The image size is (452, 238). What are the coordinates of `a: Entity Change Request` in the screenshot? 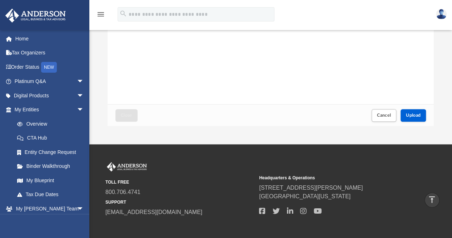 It's located at (52, 152).